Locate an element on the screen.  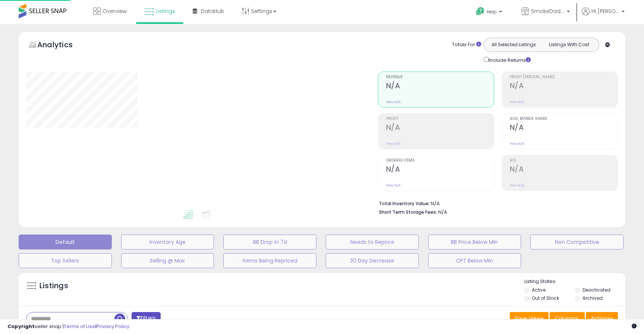
span: ROI is located at coordinates (564, 161).